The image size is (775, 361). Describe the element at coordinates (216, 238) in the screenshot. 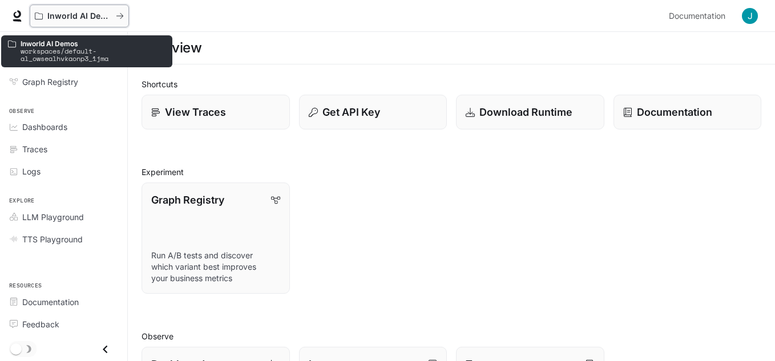

I see `a: Graph RegistryRun A/B tests and discover which variant best improves your business metrics` at that location.